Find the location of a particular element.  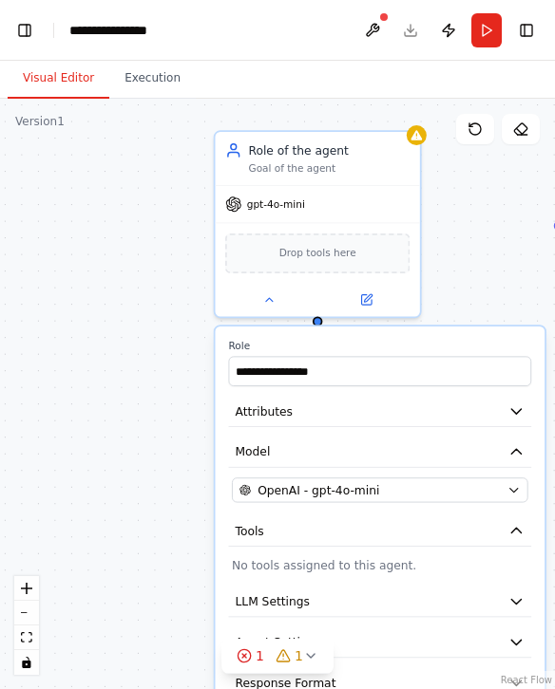

span: Drop tools here is located at coordinates (317, 254).